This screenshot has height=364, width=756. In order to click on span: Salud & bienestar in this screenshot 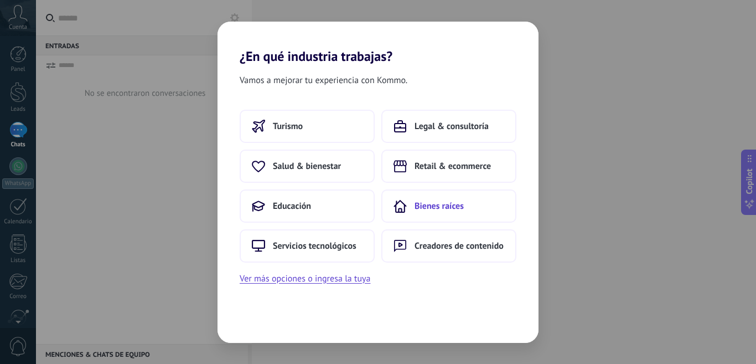, I will do `click(307, 166)`.